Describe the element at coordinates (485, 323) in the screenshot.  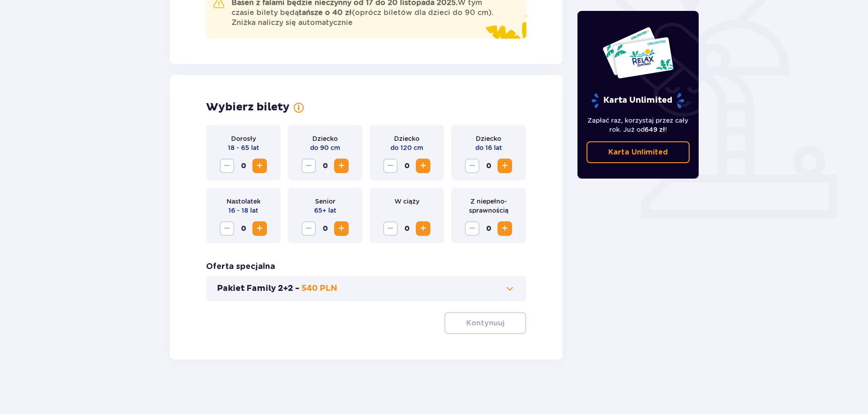
I see `button: Kontynuuj` at that location.